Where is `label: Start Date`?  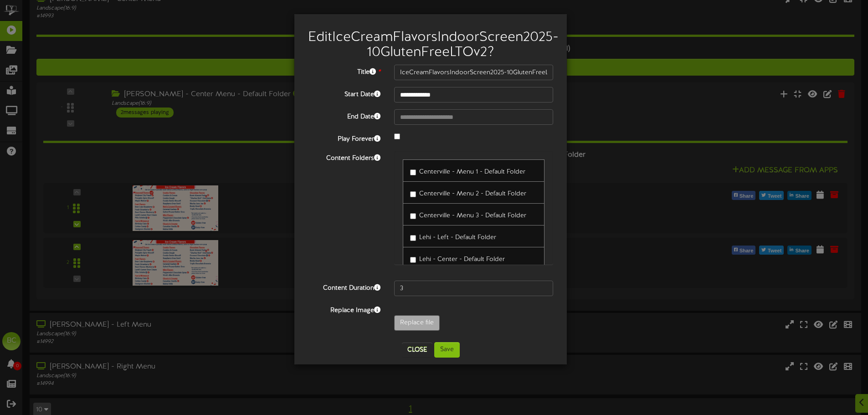
label: Start Date is located at coordinates (344, 93).